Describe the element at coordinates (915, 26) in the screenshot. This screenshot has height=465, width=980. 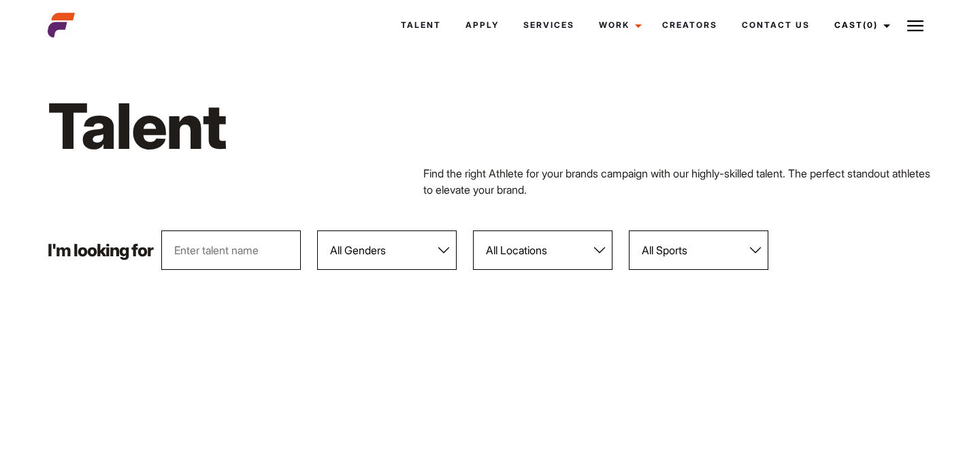
I see `img: Burger icon` at that location.